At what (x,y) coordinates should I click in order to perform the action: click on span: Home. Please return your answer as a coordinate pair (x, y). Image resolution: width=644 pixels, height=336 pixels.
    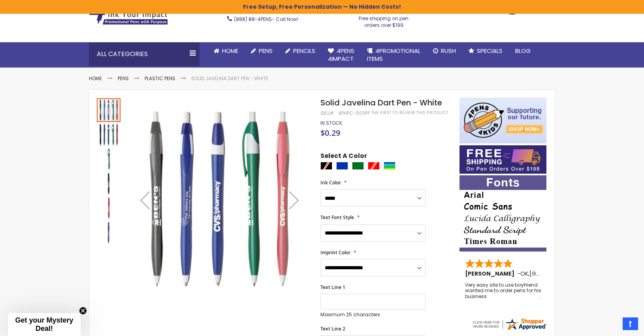
    Looking at the image, I should click on (230, 50).